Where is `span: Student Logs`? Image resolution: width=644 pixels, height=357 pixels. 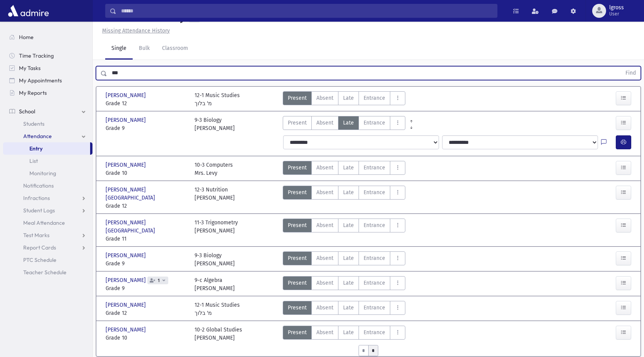
span: Student Logs is located at coordinates (39, 210).